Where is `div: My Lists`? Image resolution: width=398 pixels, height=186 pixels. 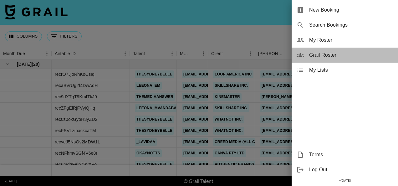 div: My Lists is located at coordinates (345, 70).